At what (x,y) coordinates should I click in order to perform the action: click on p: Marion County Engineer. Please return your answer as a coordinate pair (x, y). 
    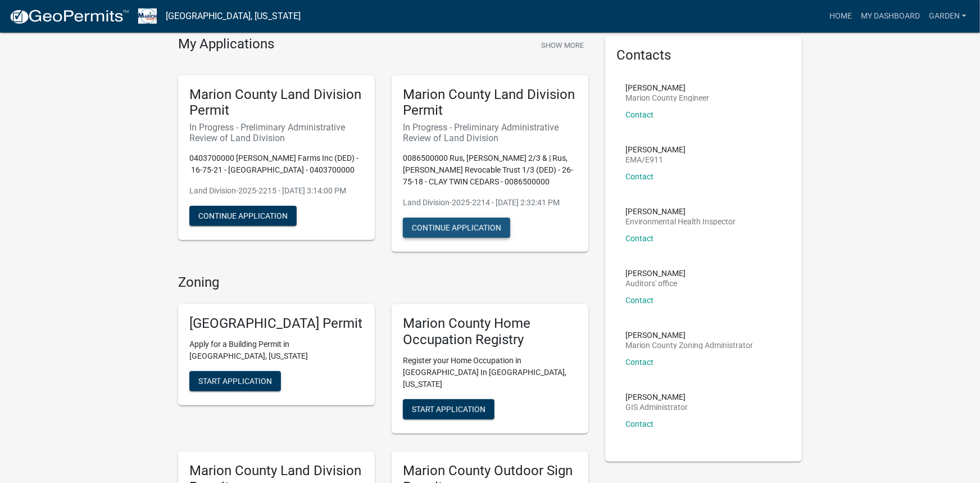
    Looking at the image, I should click on (667, 98).